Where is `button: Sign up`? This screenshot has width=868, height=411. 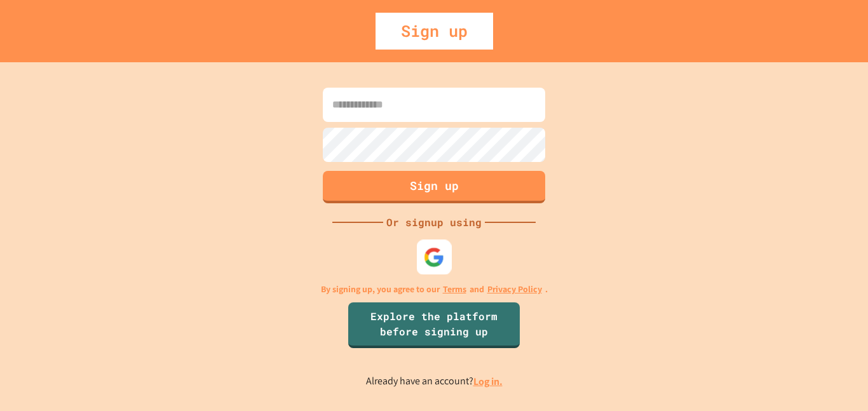 button: Sign up is located at coordinates (434, 186).